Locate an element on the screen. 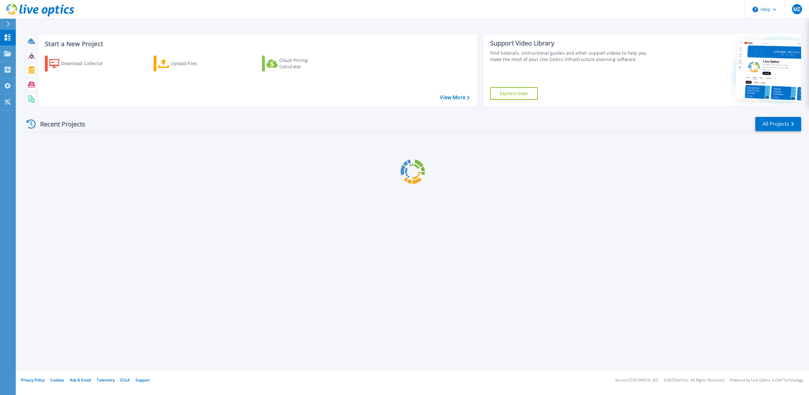 This screenshot has width=809, height=395. a: EULA is located at coordinates (125, 380).